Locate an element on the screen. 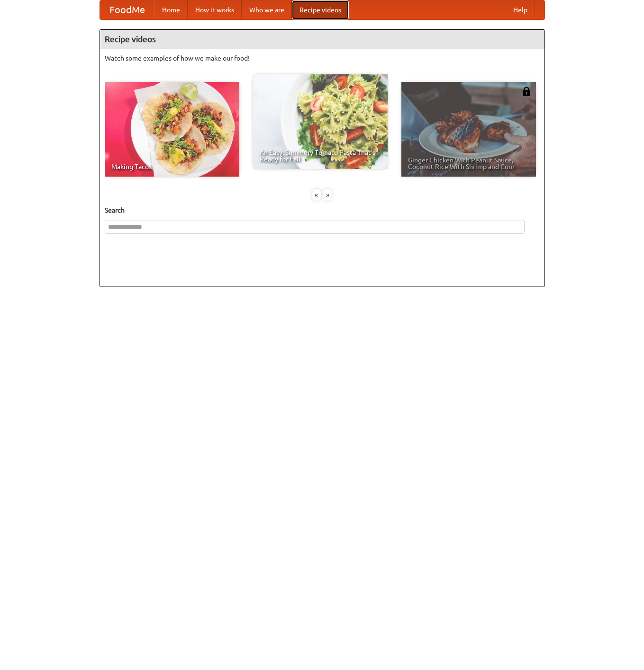 Image resolution: width=644 pixels, height=670 pixels. a: Who we are is located at coordinates (267, 10).